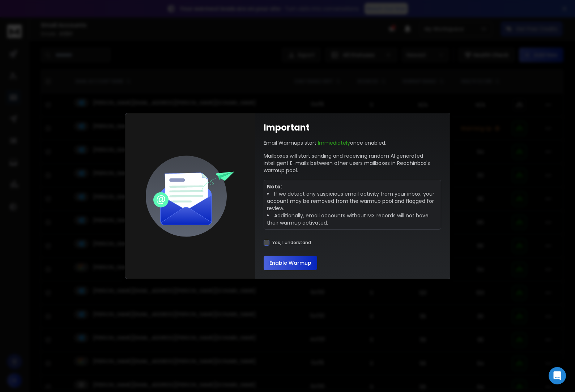 The image size is (575, 392). I want to click on li: If we detect any suspicious email activity from your inbox, your account may be removed from the ..., so click(352, 201).